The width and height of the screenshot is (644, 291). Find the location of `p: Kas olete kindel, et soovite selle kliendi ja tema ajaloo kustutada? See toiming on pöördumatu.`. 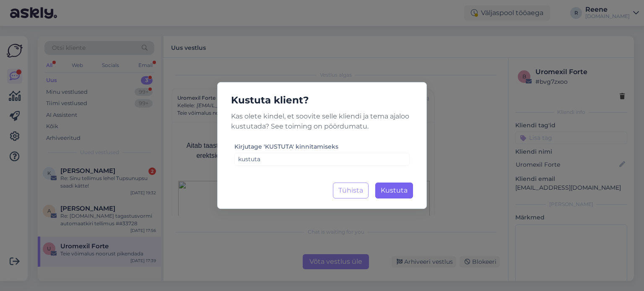

p: Kas olete kindel, et soovite selle kliendi ja tema ajaloo kustutada? See toiming on pöördumatu. is located at coordinates (322, 121).